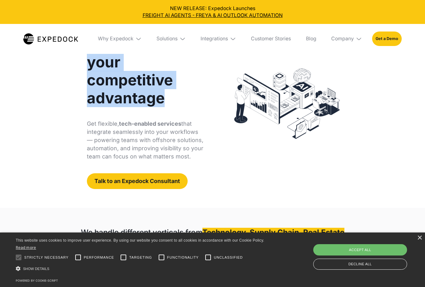 This screenshot has height=287, width=425. Describe the element at coordinates (142, 232) in the screenshot. I see `strong: We handle different verticals from` at that location.